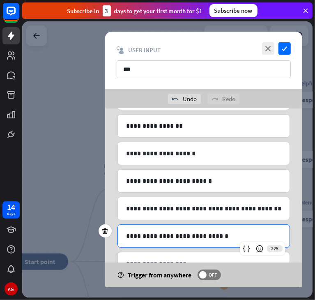  Describe the element at coordinates (19, 16) in the screenshot. I see `button: Open LiveChat chat widget` at that location.